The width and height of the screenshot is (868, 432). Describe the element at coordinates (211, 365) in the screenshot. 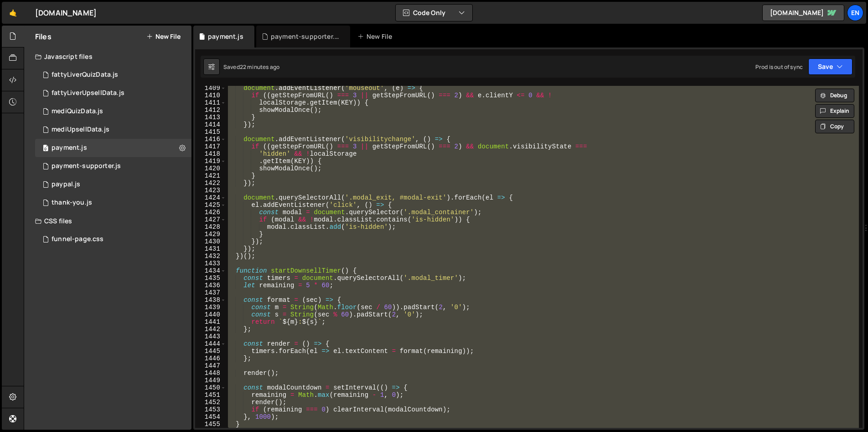

I see `div: 1447` at that location.